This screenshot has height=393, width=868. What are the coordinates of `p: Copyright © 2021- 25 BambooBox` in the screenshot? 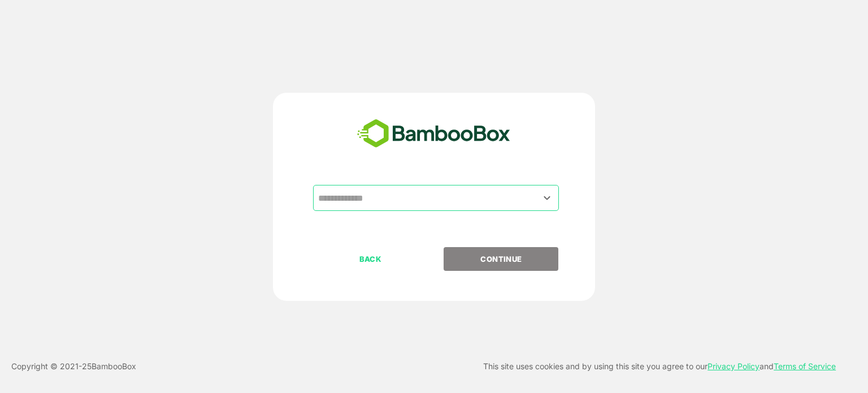 It's located at (74, 366).